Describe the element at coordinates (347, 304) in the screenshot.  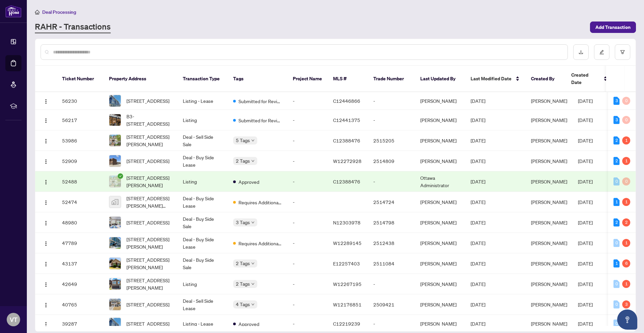
I see `span: W12176851` at that location.